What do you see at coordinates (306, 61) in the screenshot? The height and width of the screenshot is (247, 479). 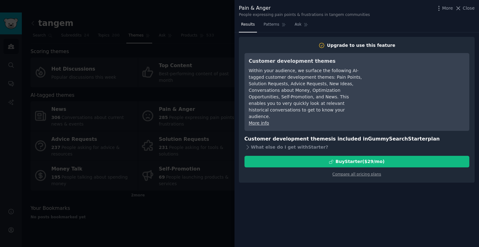 I see `h3: Customer development themes` at bounding box center [306, 61].